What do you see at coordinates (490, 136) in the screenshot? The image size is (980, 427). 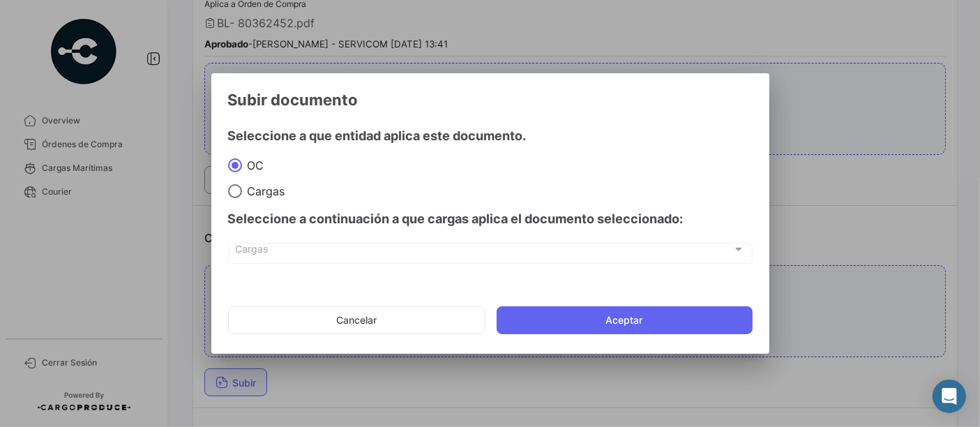 I see `h4: Seleccione a que entidad aplica este documento.` at bounding box center [490, 136].